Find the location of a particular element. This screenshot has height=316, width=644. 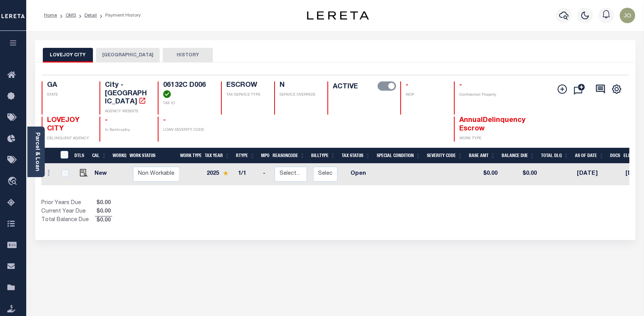

th: Work Status is located at coordinates (152, 155).